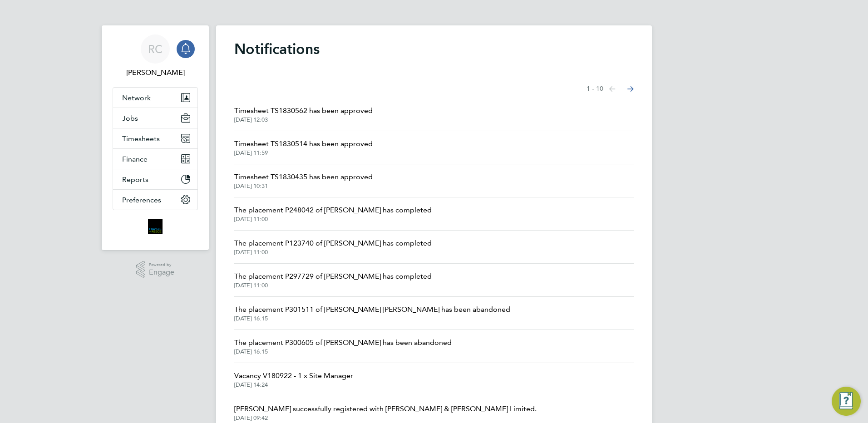 The width and height of the screenshot is (868, 423). I want to click on span: Engage, so click(162, 272).